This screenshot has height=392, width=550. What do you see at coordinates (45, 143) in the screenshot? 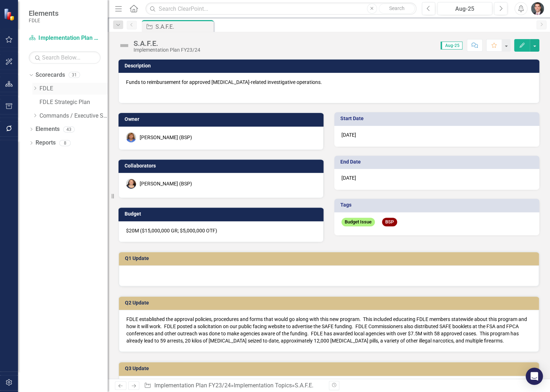
I see `a: Reports` at bounding box center [45, 143].